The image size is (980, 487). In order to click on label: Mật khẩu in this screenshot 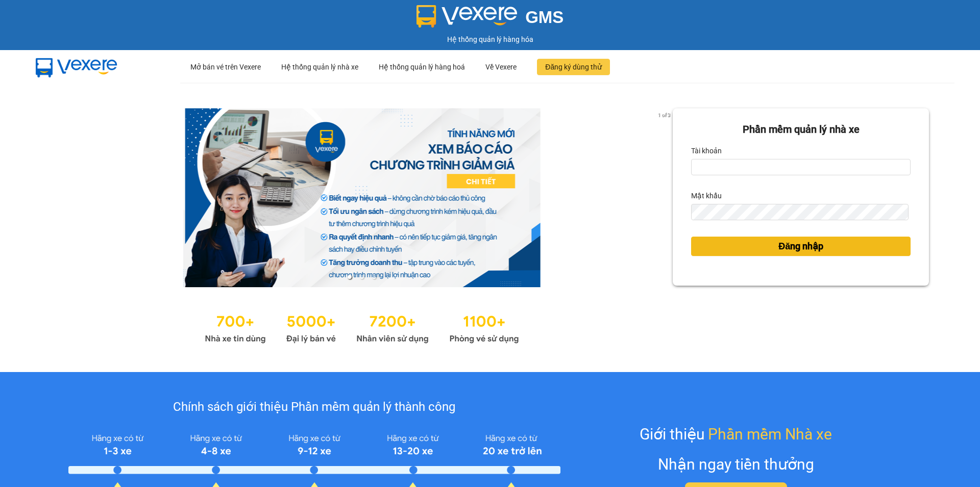, I will do `click(706, 195)`.